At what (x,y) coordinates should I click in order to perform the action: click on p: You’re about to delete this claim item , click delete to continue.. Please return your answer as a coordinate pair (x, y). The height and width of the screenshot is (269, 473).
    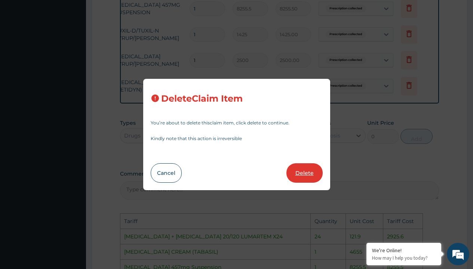
    Looking at the image, I should click on (237, 123).